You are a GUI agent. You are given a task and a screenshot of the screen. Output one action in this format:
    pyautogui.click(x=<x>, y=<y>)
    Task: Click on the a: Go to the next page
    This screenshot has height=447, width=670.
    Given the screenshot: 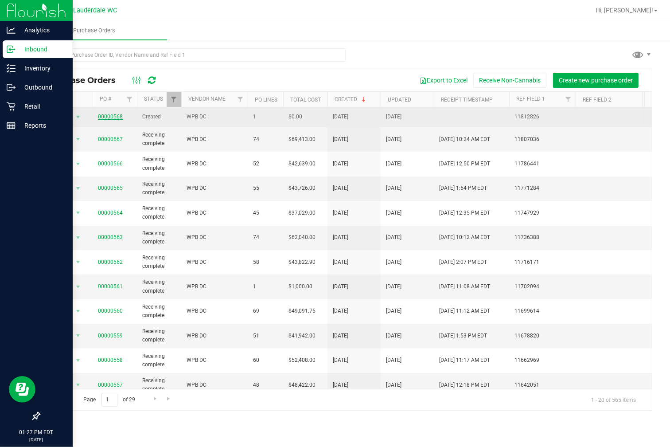 What is the action you would take?
    pyautogui.click(x=155, y=398)
    